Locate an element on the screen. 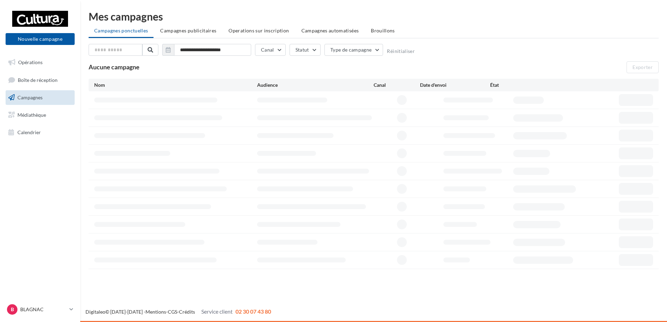 This screenshot has height=322, width=667. span: Opérations is located at coordinates (30, 62).